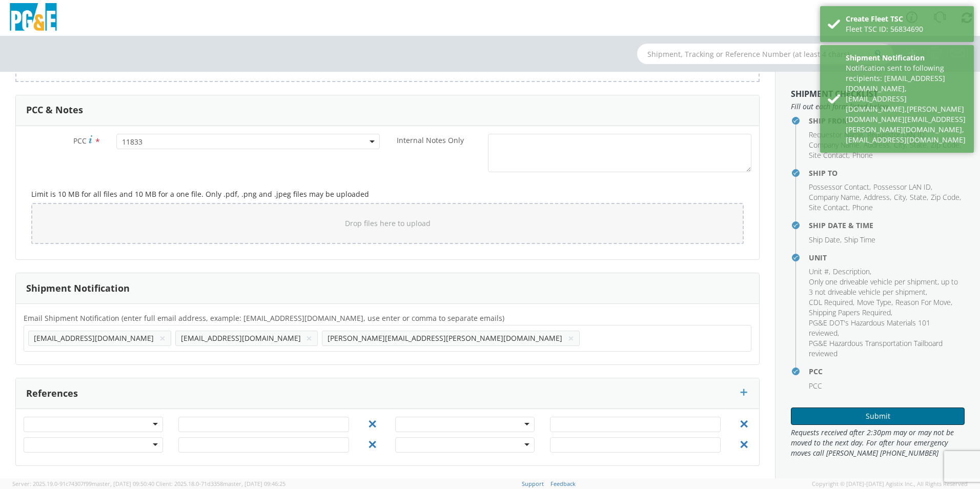  Describe the element at coordinates (906, 30) in the screenshot. I see `div: Fleet TSC ID: 56834690` at that location.